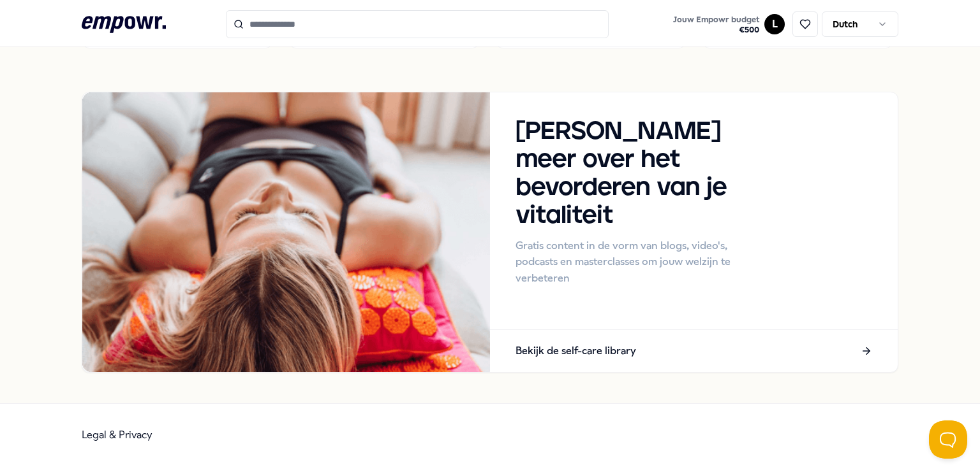  I want to click on button: Jouw Empowr budget€500, so click(716, 25).